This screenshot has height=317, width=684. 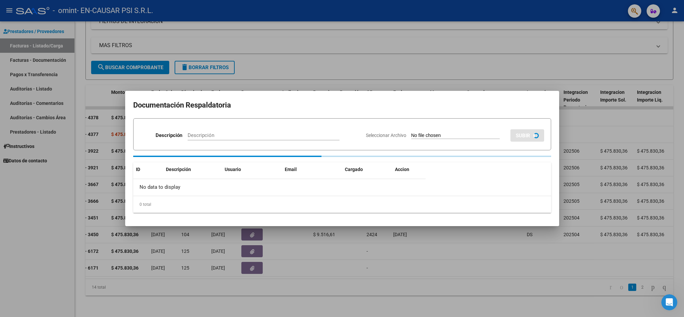 I want to click on span: Descripción, so click(x=178, y=169).